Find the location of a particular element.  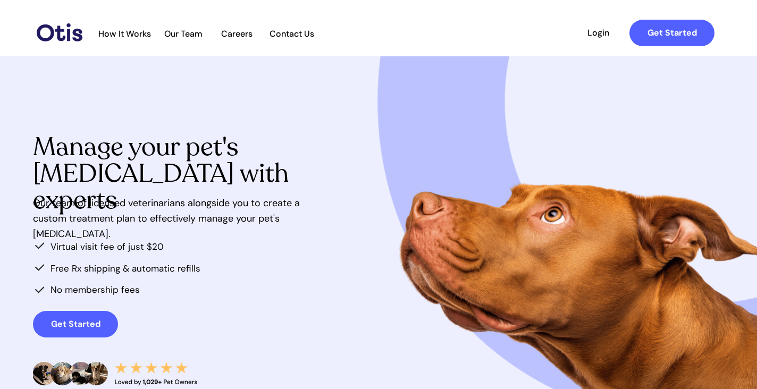

a: Login is located at coordinates (598, 33).